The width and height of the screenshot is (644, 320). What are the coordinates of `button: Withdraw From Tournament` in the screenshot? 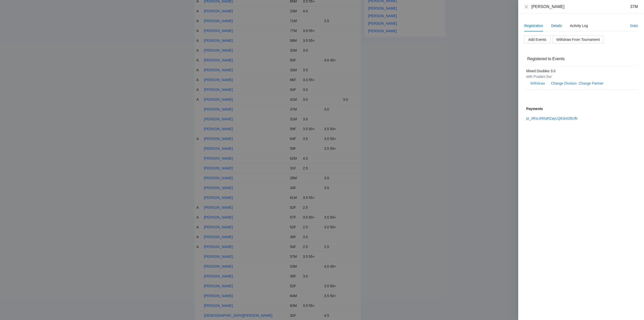 It's located at (578, 40).